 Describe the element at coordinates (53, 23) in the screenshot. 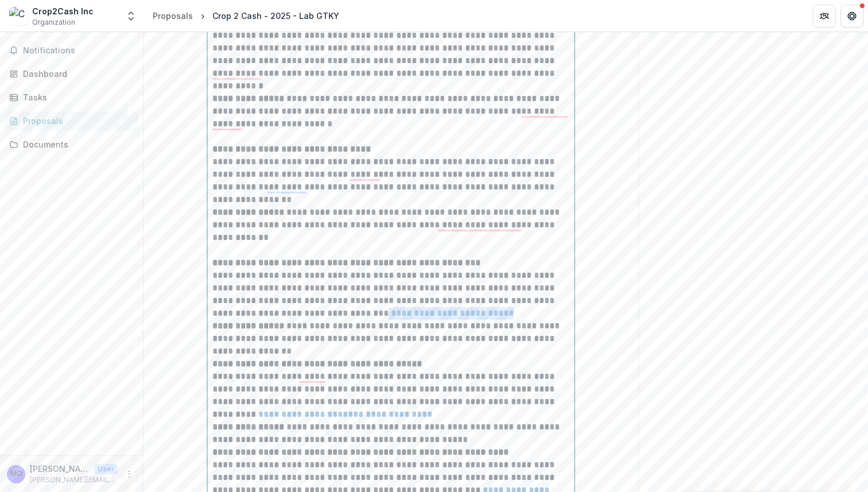

I see `span: Organization` at that location.